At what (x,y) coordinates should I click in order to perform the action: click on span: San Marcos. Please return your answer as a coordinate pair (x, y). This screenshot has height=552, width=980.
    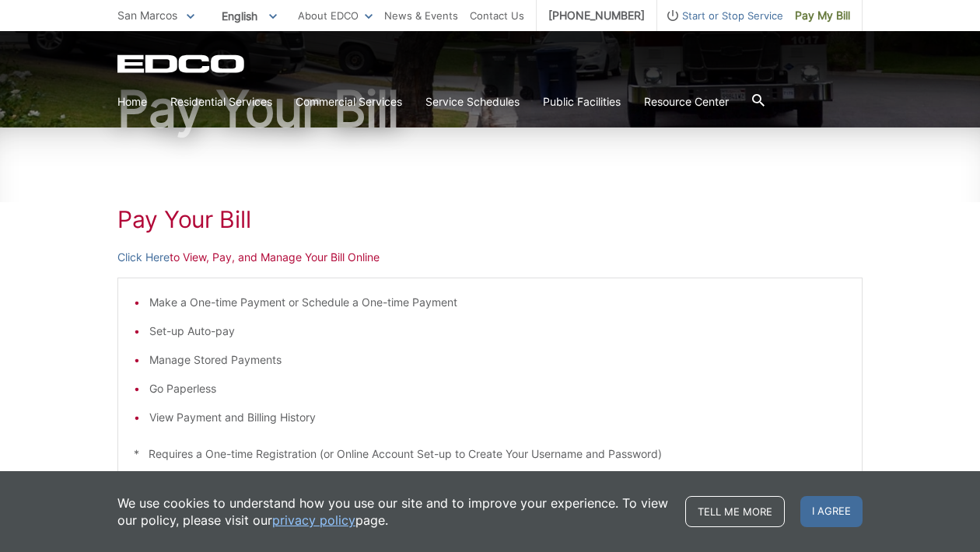
    Looking at the image, I should click on (147, 15).